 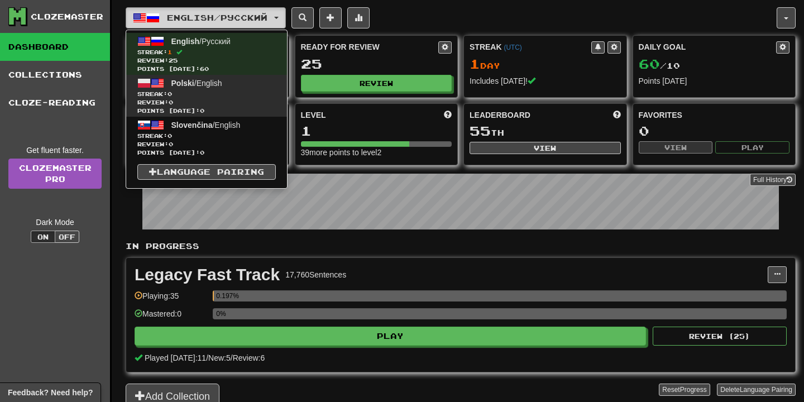 I want to click on a: ClozemasterPro, so click(x=55, y=174).